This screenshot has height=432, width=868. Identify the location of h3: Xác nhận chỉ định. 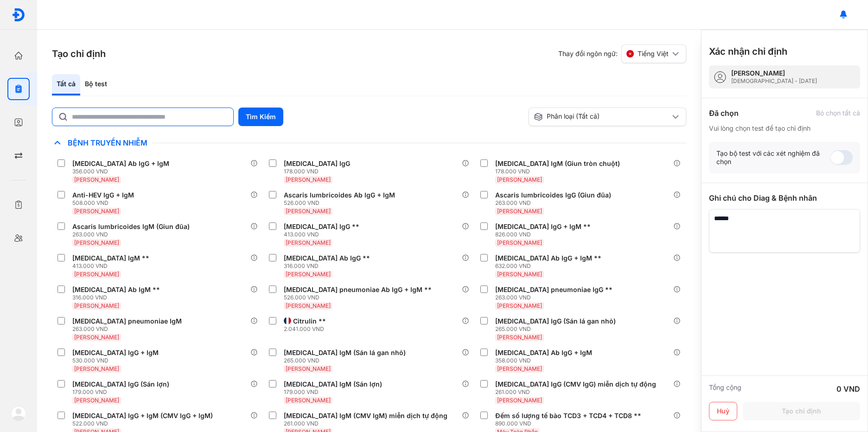
(748, 51).